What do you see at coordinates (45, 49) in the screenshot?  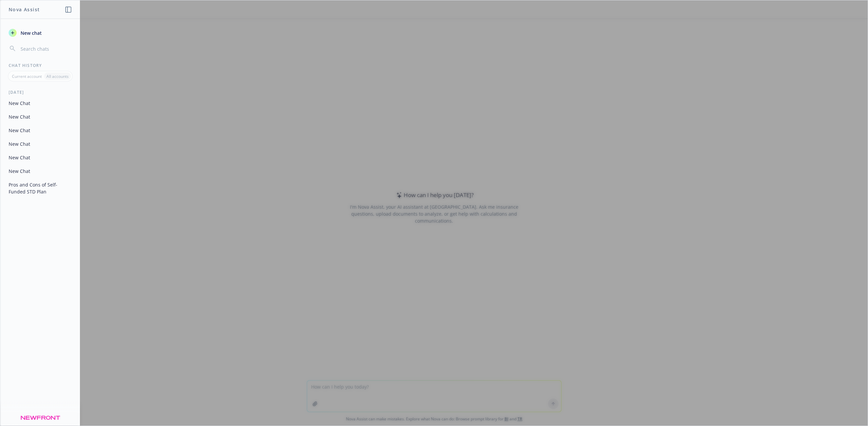 I see `input: Search chats` at bounding box center [45, 49].